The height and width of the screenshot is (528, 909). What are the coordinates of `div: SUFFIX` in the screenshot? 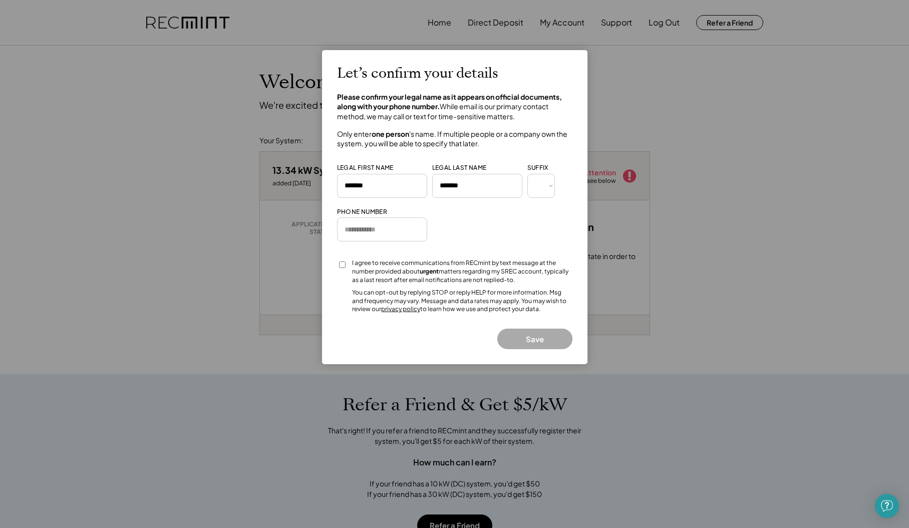 It's located at (538, 168).